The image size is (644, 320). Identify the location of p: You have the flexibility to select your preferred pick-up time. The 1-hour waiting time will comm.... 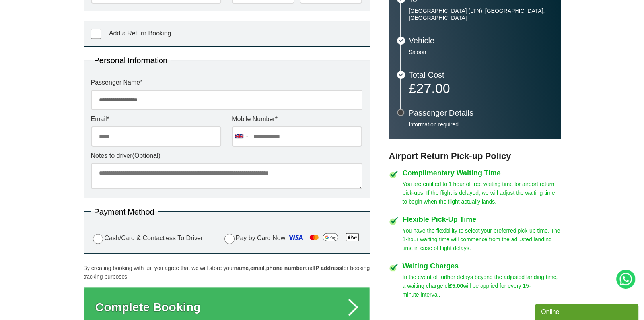
(482, 240).